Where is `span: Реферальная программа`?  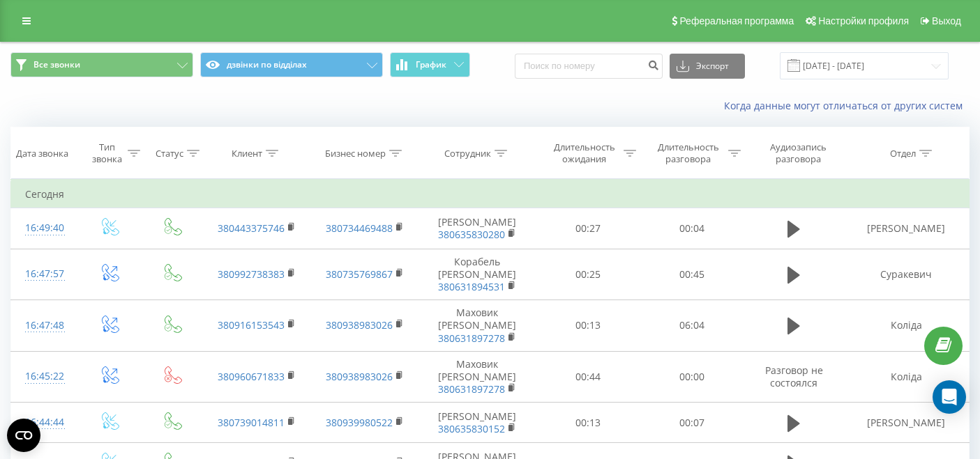
span: Реферальная программа is located at coordinates (736, 21).